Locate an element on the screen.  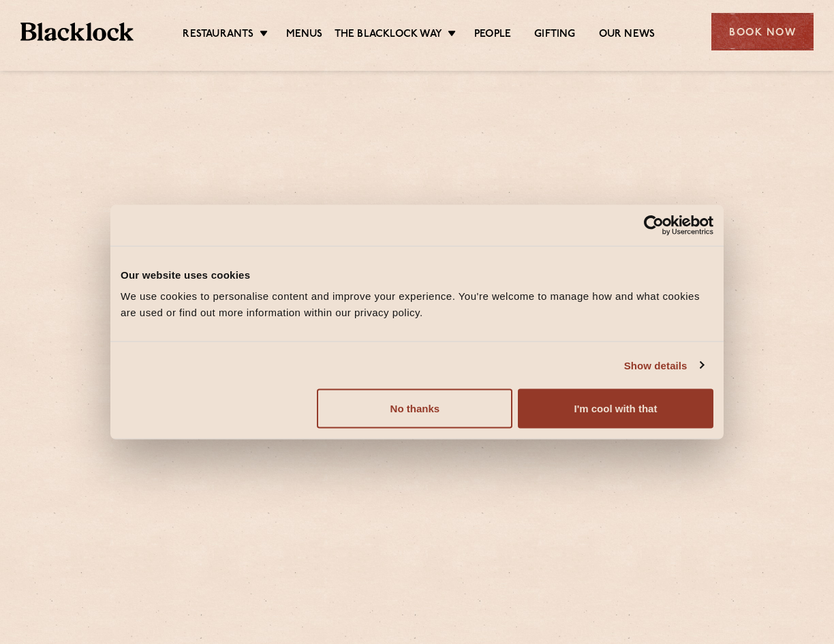
a: Usercentrics Cookiebot - opens in a new window is located at coordinates (653, 225).